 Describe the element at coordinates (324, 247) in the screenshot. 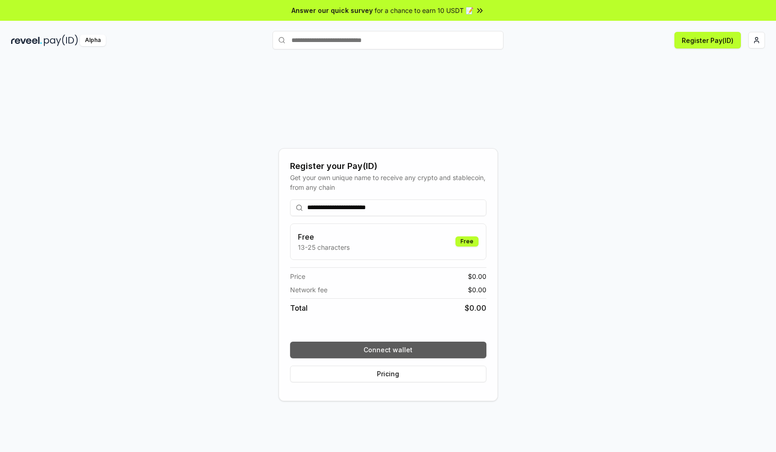

I see `p: 13-25 characters` at that location.